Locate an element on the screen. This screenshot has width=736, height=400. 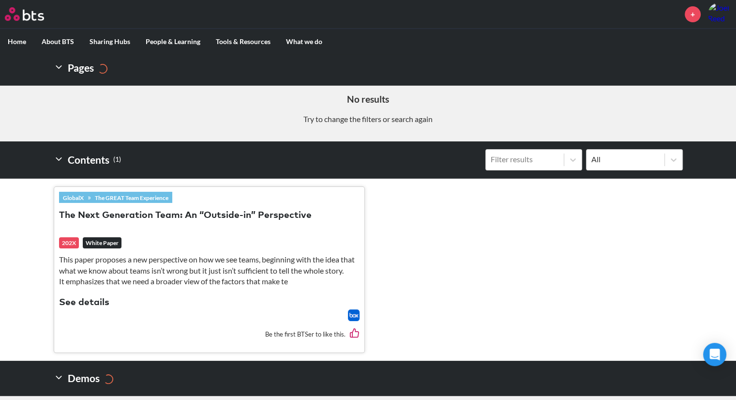
a: The GREAT Team Experience is located at coordinates (132, 197).